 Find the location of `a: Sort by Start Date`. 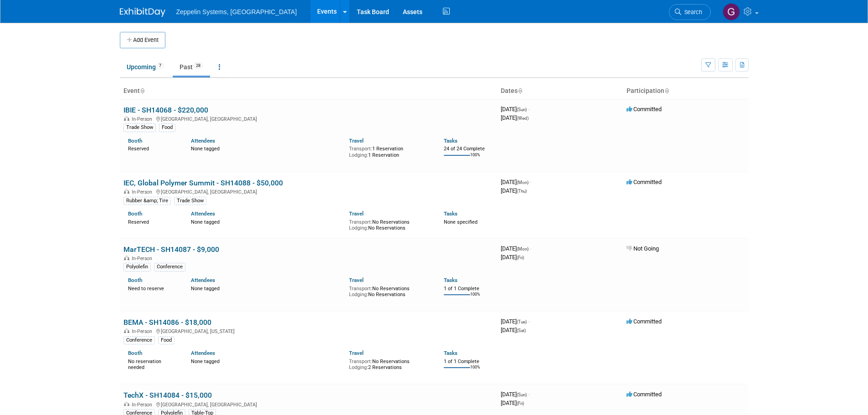

a: Sort by Start Date is located at coordinates (520, 91).